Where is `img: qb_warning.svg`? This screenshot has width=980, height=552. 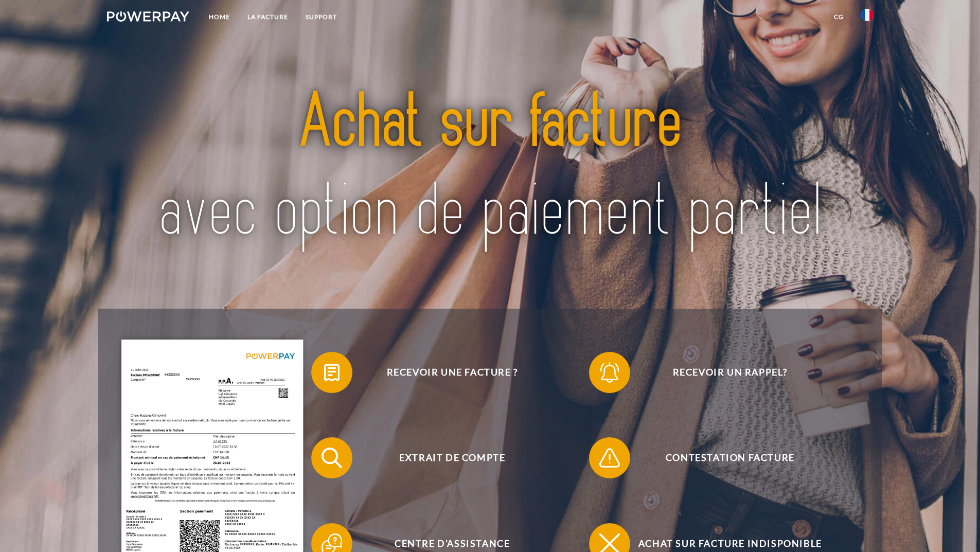 img: qb_warning.svg is located at coordinates (610, 458).